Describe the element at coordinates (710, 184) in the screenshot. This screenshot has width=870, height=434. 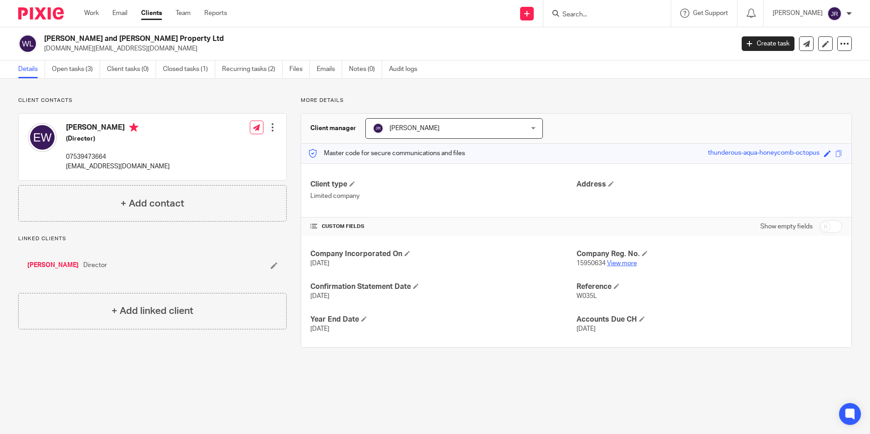
I see `h4: Address` at that location.